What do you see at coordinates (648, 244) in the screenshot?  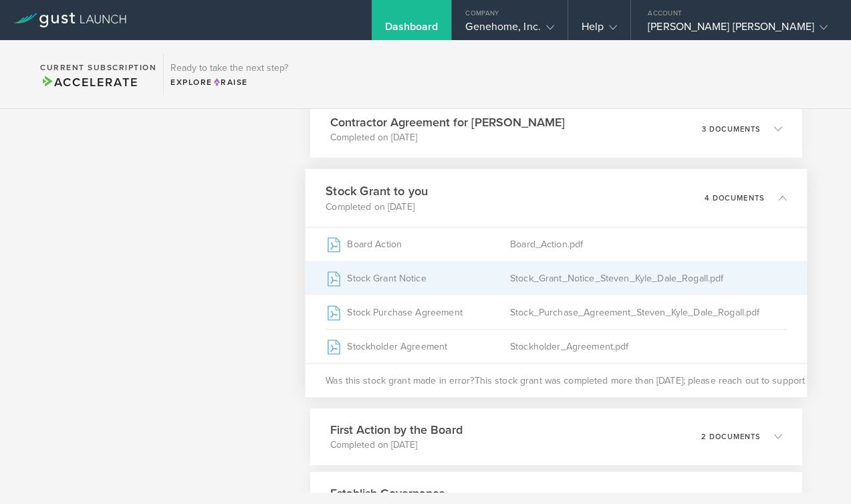 I see `div: Board_Action.pdf` at bounding box center [648, 244].